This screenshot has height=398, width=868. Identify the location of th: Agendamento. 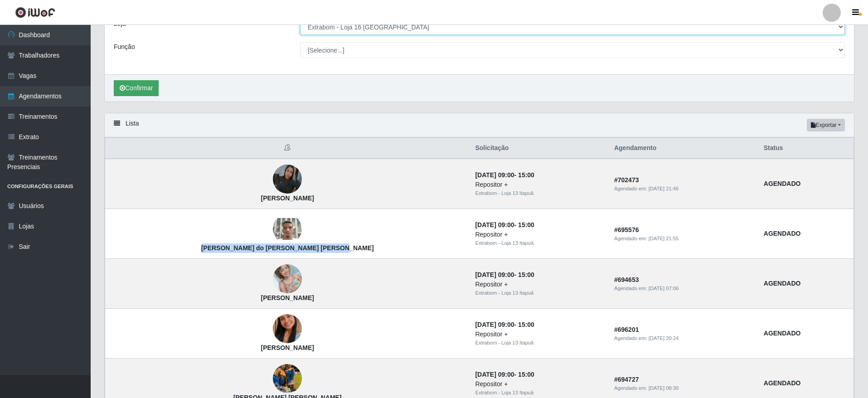
(684, 148).